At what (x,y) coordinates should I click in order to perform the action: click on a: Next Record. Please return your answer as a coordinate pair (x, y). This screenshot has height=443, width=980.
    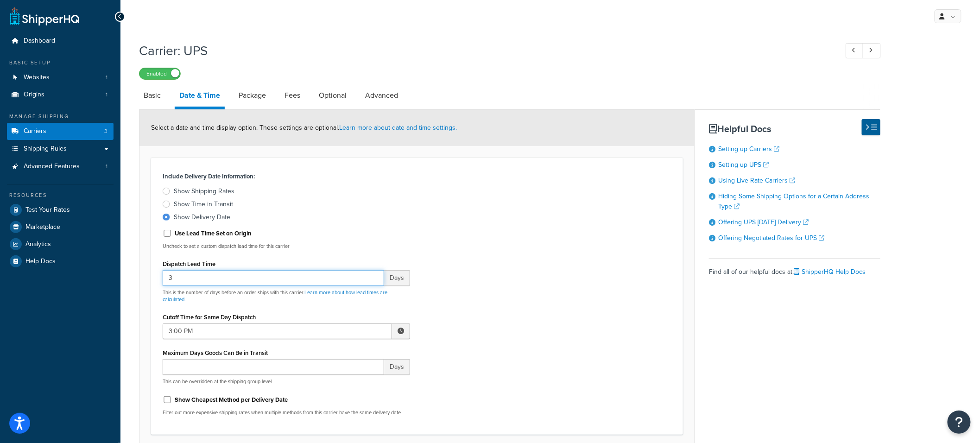
    Looking at the image, I should click on (872, 50).